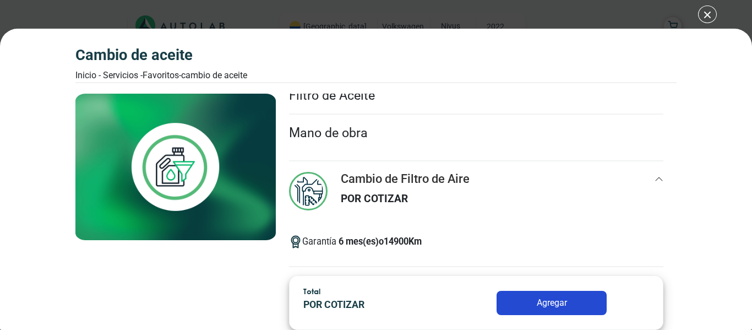 This screenshot has height=330, width=752. What do you see at coordinates (161, 75) in the screenshot?
I see `div: Inicio - Servicios - Favoritos -` at bounding box center [161, 75].